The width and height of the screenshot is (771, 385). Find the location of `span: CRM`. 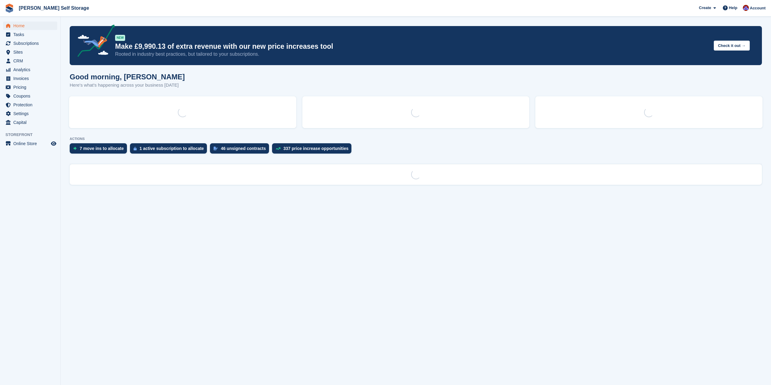

span: CRM is located at coordinates (32, 61).